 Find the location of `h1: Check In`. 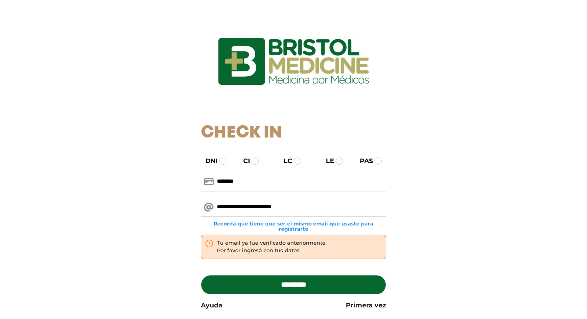

h1: Check In is located at coordinates (293, 133).